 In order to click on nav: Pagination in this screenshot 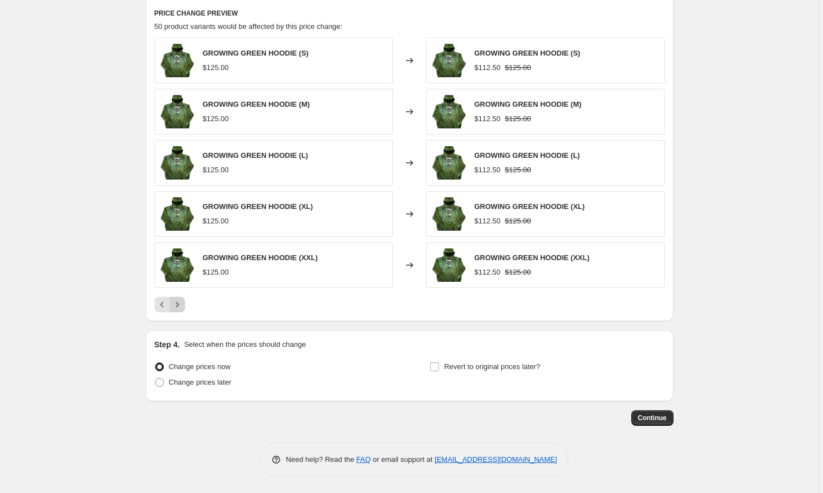, I will do `click(169, 304)`.